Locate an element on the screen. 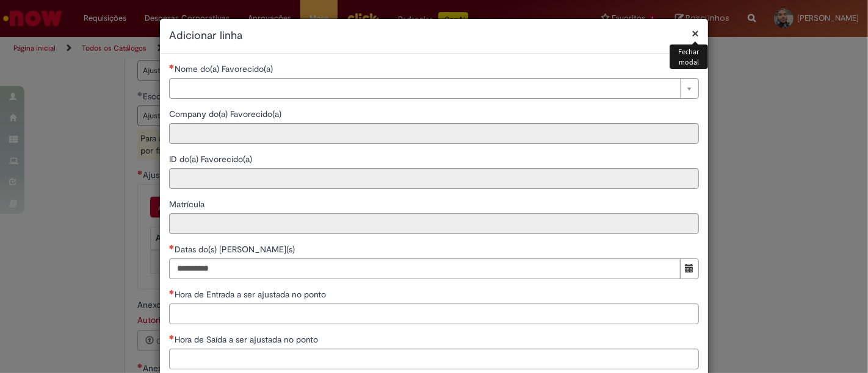 The image size is (868, 373). div: Fechar modal is located at coordinates (688, 57).